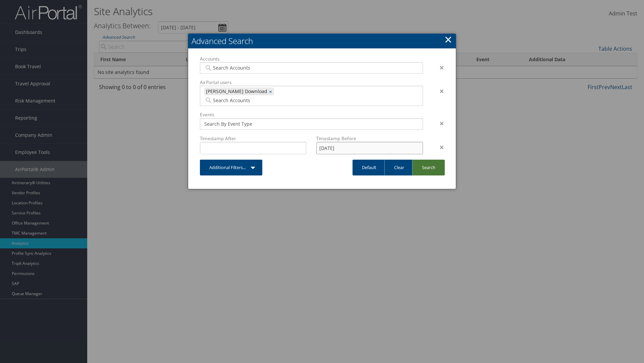 The image size is (644, 363). Describe the element at coordinates (322, 41) in the screenshot. I see `h2: Advanced Search` at that location.